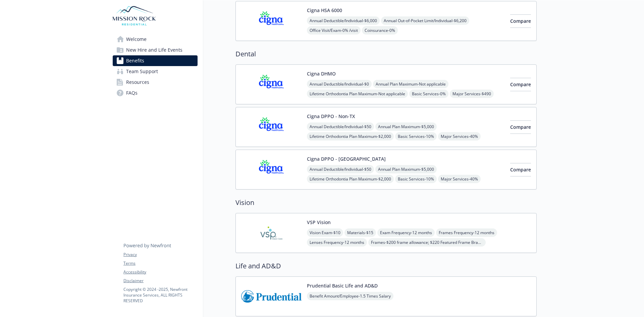  Describe the element at coordinates (132, 93) in the screenshot. I see `span: FAQs` at that location.